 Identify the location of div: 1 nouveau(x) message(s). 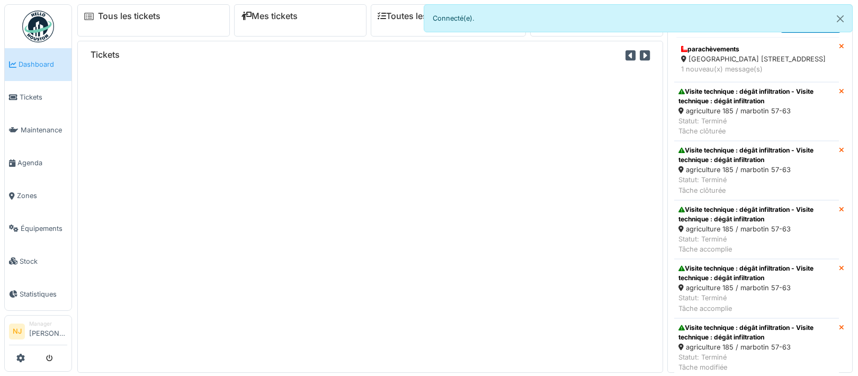
(756, 69).